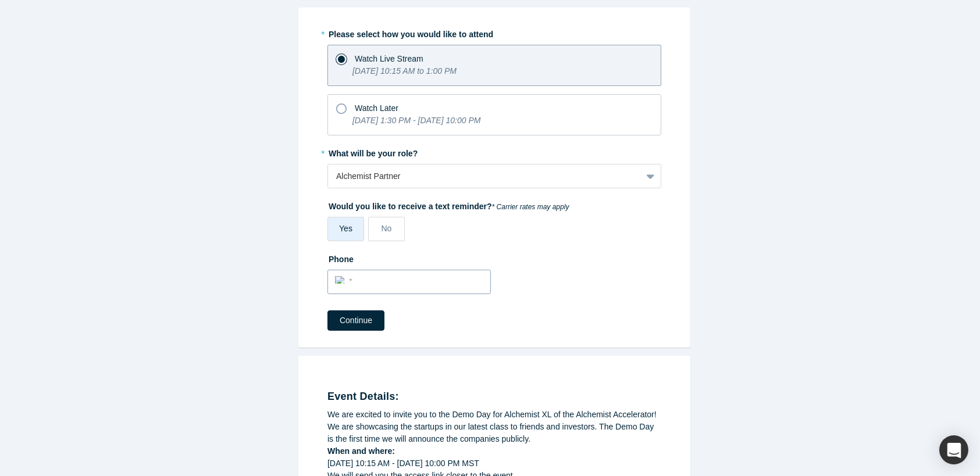 Image resolution: width=980 pixels, height=476 pixels. I want to click on div: We are showcasing the startups in our latest class to friends and investors. The Demo Day is the ..., so click(495, 433).